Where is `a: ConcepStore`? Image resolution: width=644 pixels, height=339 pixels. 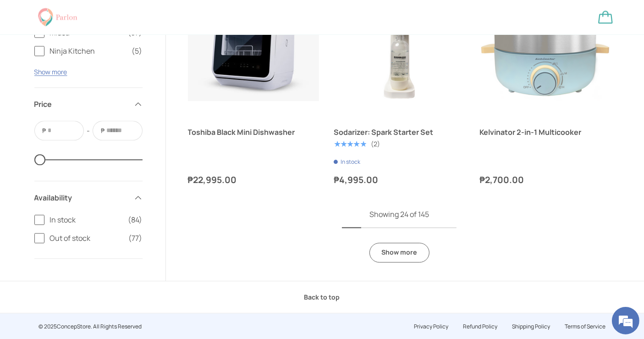 a: ConcepStore is located at coordinates (74, 326).